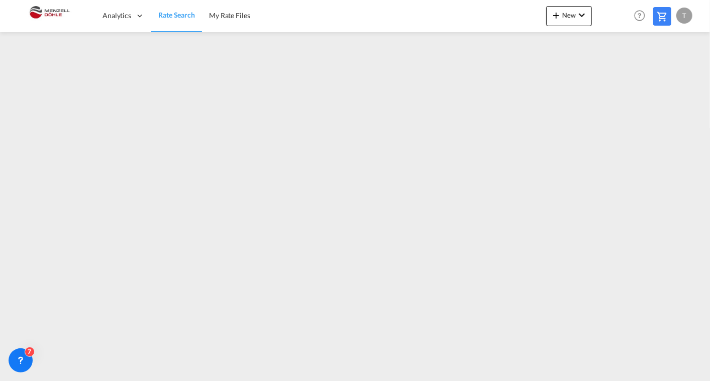  What do you see at coordinates (684, 16) in the screenshot?
I see `div: T` at bounding box center [684, 16].